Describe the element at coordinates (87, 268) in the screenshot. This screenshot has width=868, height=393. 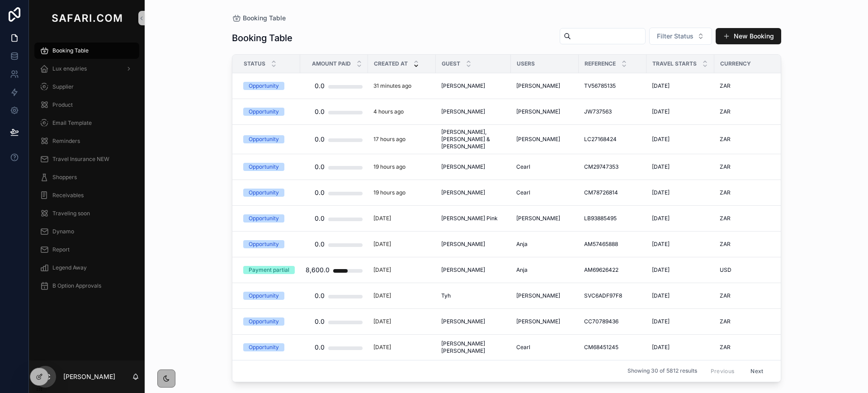
I see `a: Legend Away` at that location.